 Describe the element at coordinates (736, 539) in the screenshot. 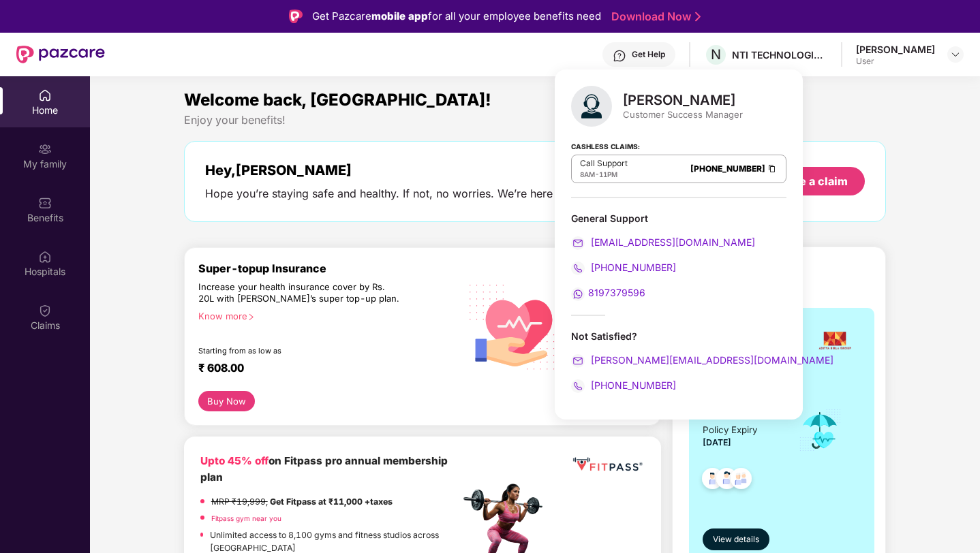

I see `button: View details` at that location.